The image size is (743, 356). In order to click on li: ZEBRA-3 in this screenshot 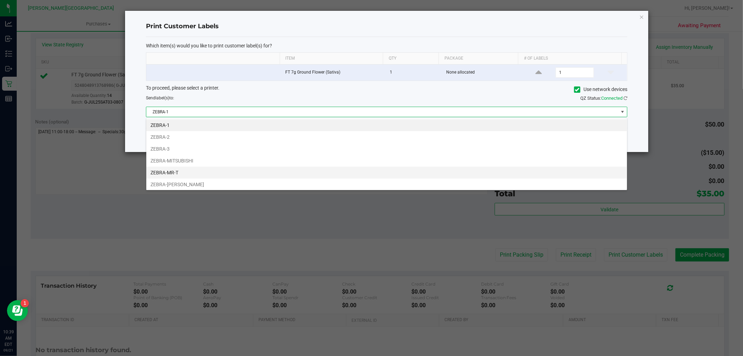, I will do `click(387, 149)`.